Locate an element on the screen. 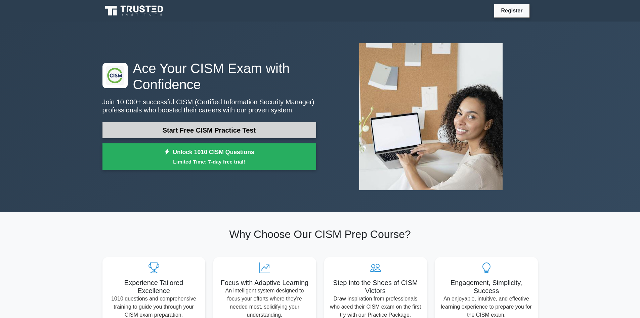 The image size is (640, 318). h2: Why Choose Our CISM Prep Course? is located at coordinates (320, 234).